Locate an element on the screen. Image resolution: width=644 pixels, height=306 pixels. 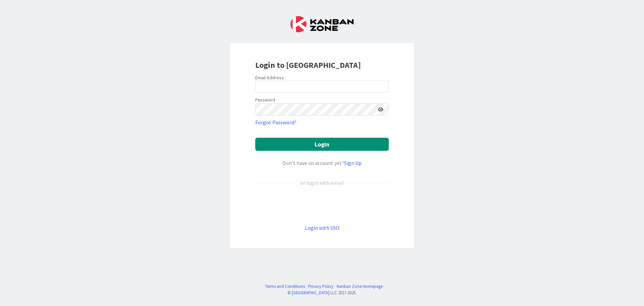
label: Email Address is located at coordinates (269, 77).